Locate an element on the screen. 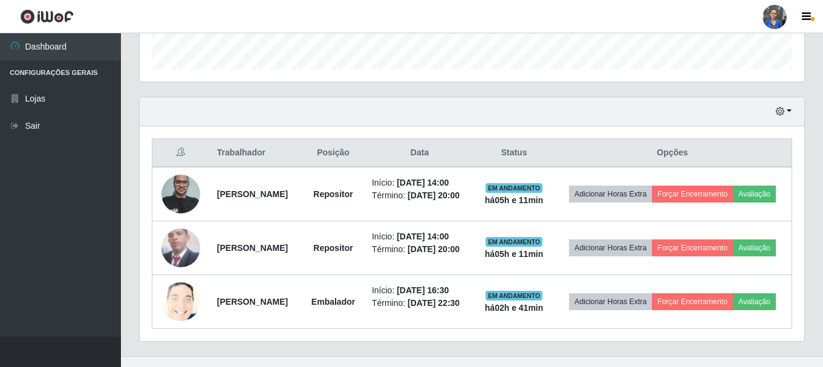 Image resolution: width=823 pixels, height=367 pixels. strong: Embalador is located at coordinates (333, 302).